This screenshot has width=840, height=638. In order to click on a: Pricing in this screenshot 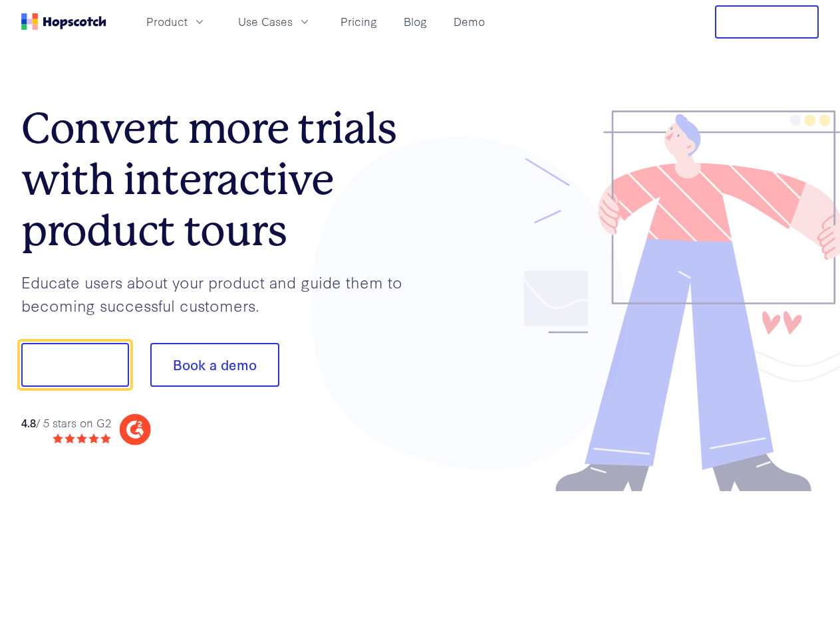, I will do `click(359, 21)`.